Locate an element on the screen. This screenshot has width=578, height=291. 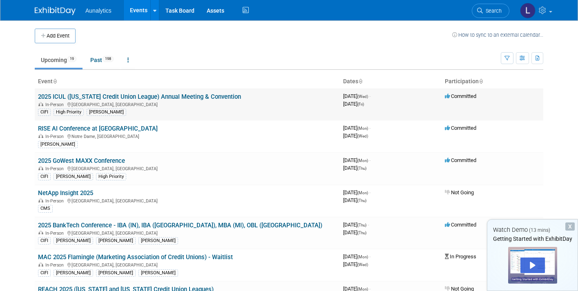
a: Sort by Participation Type is located at coordinates (481, 81).